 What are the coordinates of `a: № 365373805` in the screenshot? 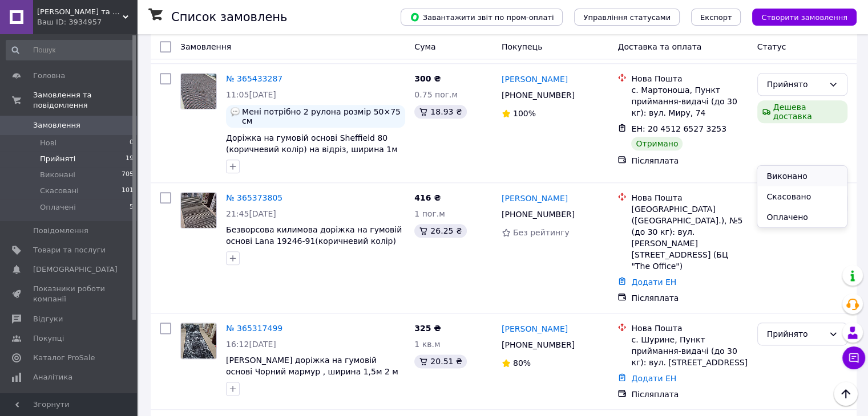 It's located at (254, 198).